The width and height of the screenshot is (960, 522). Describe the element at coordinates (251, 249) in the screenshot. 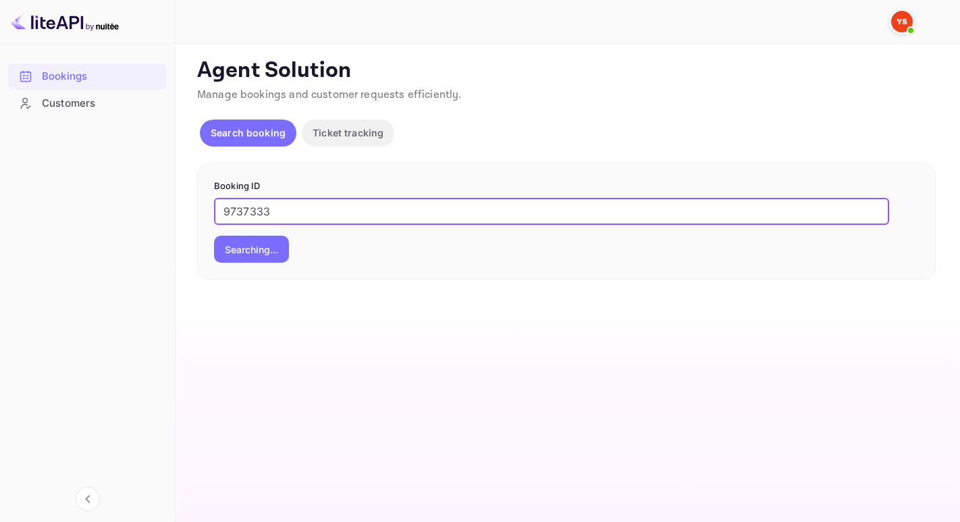

I see `button: Searching...` at that location.